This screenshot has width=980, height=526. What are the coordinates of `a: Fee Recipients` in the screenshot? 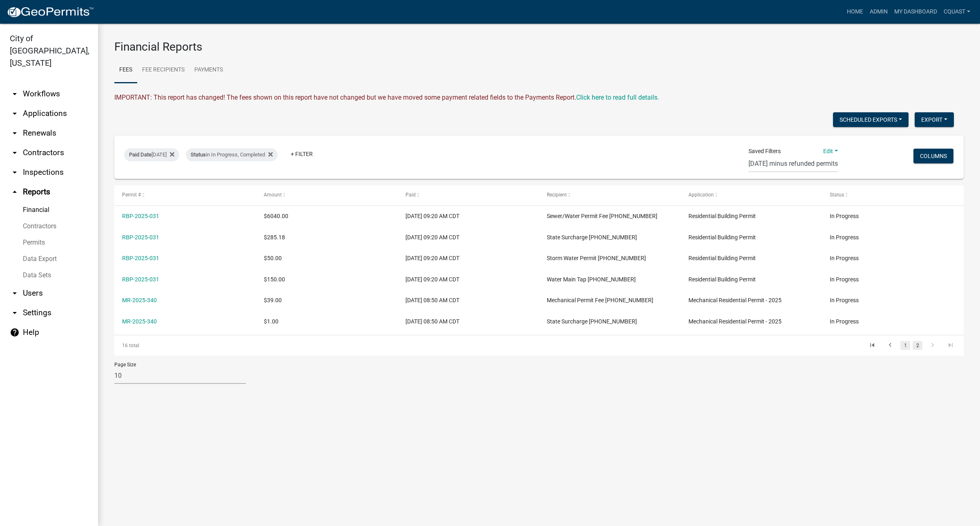 It's located at (163, 70).